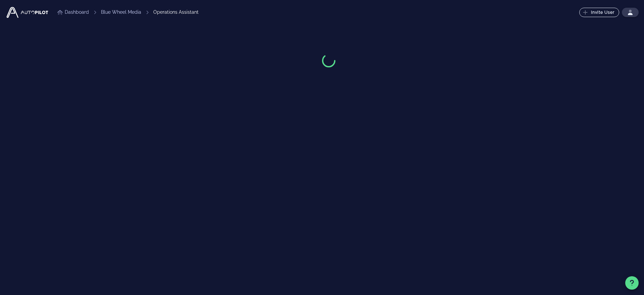  What do you see at coordinates (27, 12) in the screenshot?
I see `img: Autopilot` at bounding box center [27, 12].